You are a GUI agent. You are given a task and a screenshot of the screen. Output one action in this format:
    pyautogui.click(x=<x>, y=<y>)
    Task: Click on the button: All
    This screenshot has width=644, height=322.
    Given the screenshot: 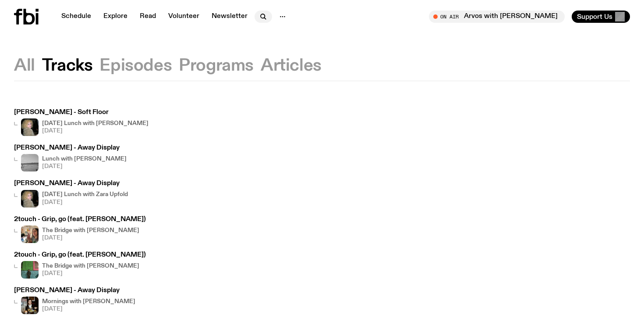 What is the action you would take?
    pyautogui.click(x=25, y=66)
    